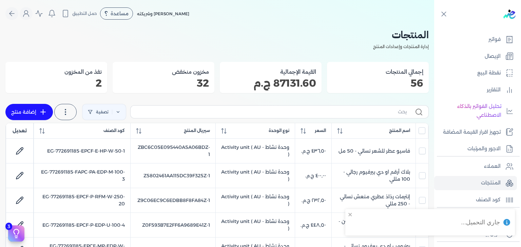  Describe the element at coordinates (492, 57) in the screenshot. I see `p: الإيصال` at that location.